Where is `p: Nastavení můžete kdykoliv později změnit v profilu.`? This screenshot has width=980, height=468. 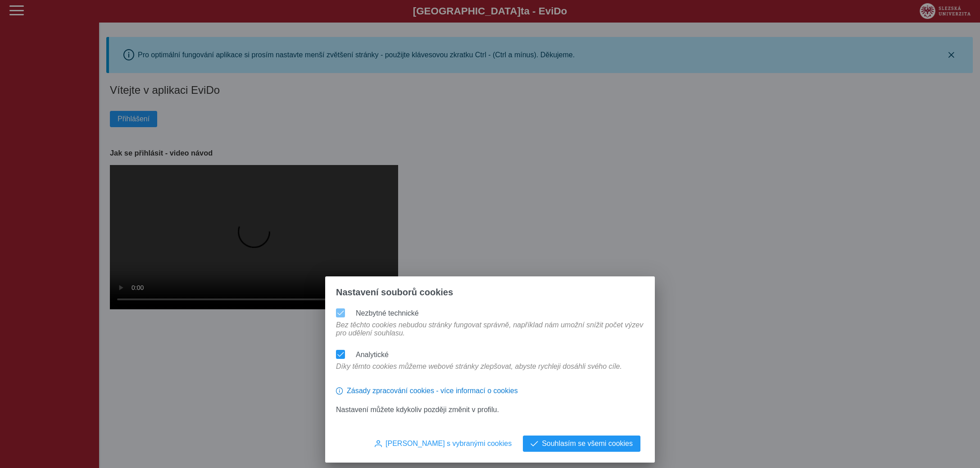 p: Nastavení můžete kdykoliv později změnit v profilu. is located at coordinates (490, 410).